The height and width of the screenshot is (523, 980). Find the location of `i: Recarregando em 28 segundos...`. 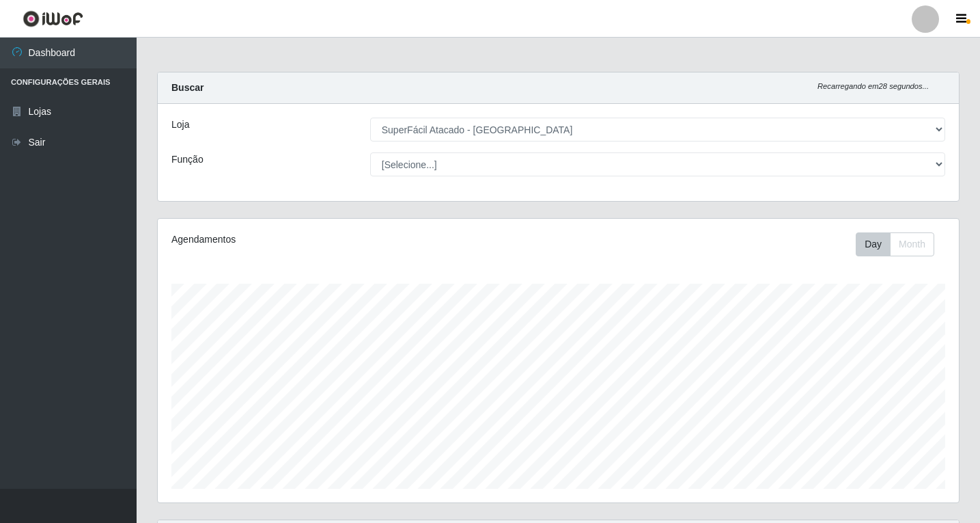

i: Recarregando em 28 segundos... is located at coordinates (873, 86).